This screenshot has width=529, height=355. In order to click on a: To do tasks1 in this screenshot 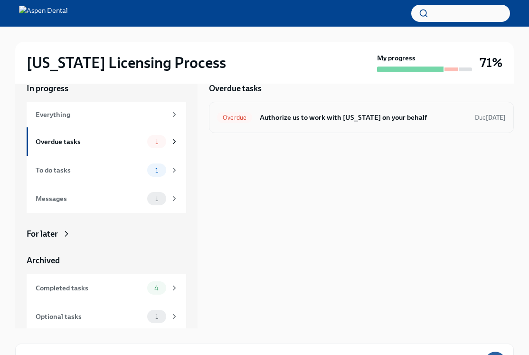, I will do `click(106, 170)`.